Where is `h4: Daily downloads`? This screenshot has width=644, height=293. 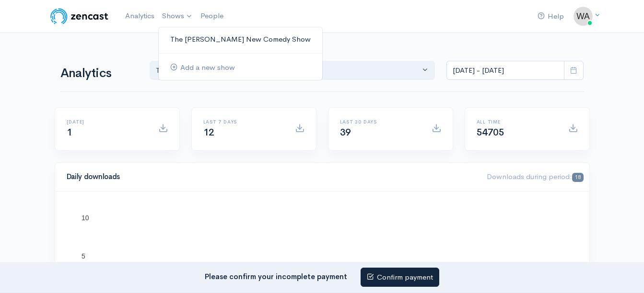 h4: Daily downloads is located at coordinates (271, 177).